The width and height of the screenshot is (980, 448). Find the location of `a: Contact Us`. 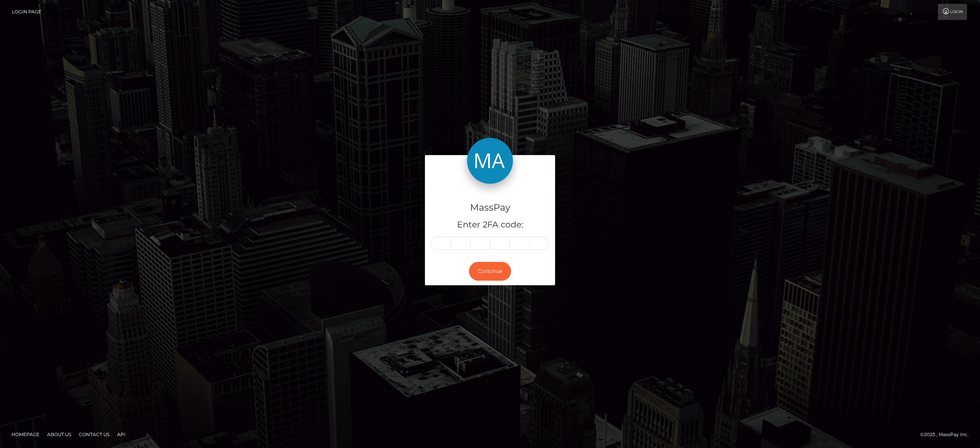

a: Contact Us is located at coordinates (94, 434).